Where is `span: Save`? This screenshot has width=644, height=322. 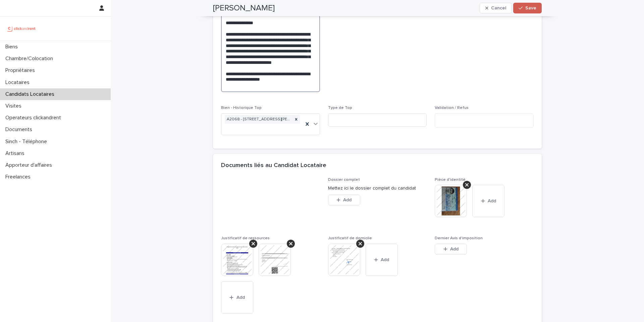 span: Save is located at coordinates (530, 8).